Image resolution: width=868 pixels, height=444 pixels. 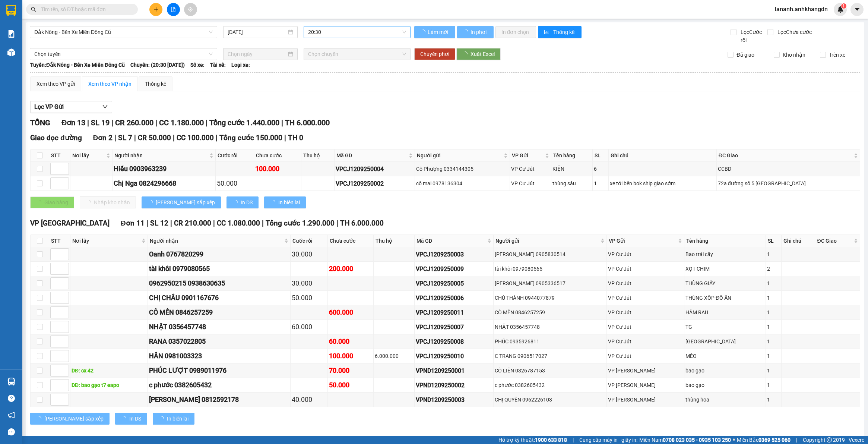 I want to click on span: Loại xe:, so click(x=240, y=65).